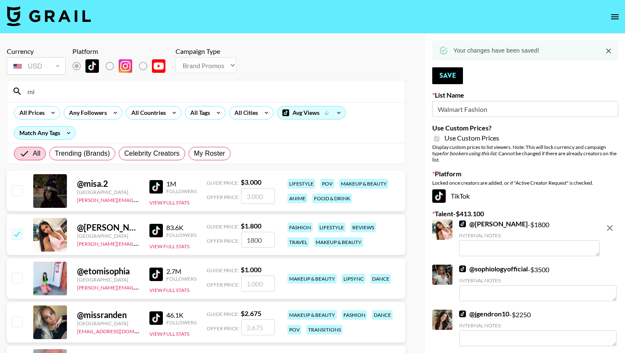  Describe the element at coordinates (209, 154) in the screenshot. I see `span: My Roster` at that location.